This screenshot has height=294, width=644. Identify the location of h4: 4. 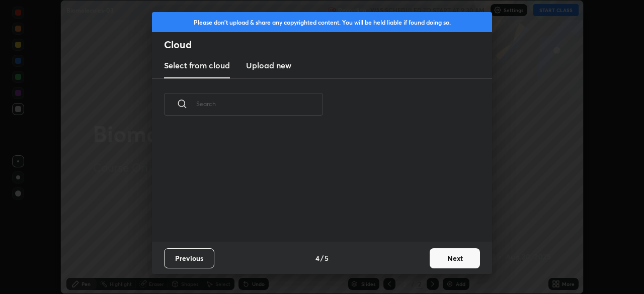
(318, 258).